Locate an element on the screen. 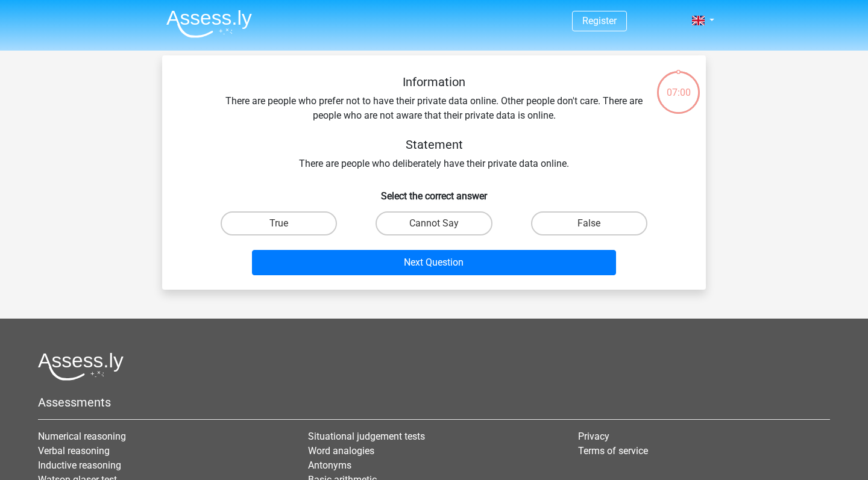 Image resolution: width=868 pixels, height=480 pixels. a: Antonyms is located at coordinates (330, 465).